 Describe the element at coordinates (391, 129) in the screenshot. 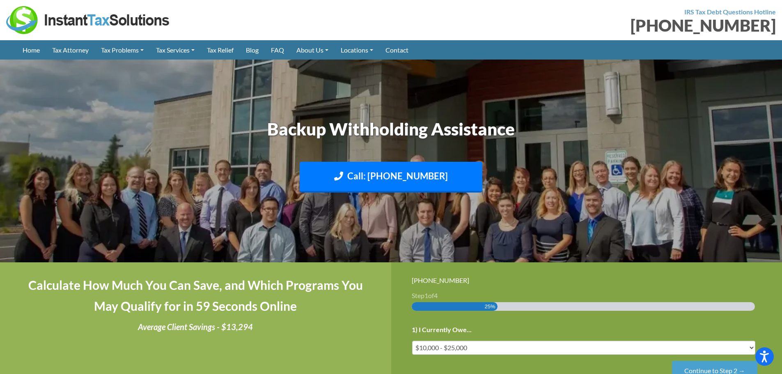

I see `h1: Backup Withholding Assistance` at that location.